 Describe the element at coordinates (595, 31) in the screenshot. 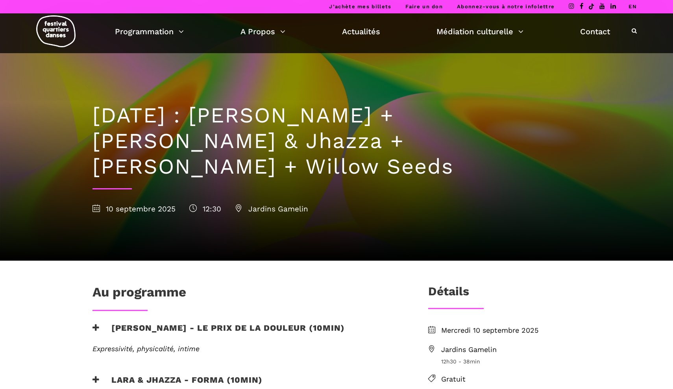

I see `a: Contact` at that location.